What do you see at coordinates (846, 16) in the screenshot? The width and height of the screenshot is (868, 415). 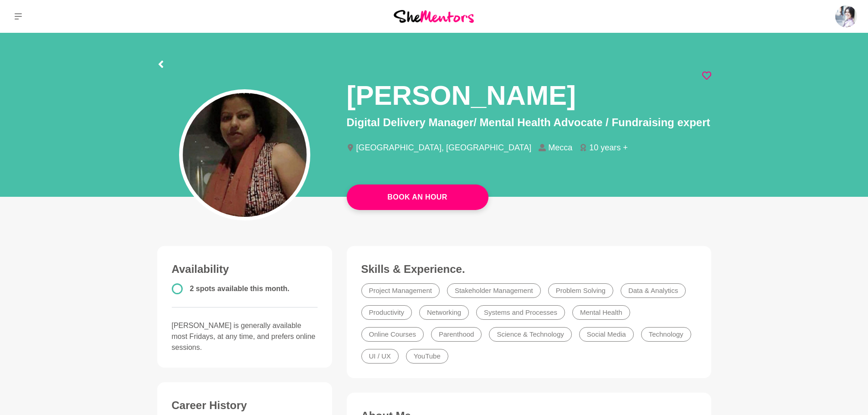 I see `a: Sonya Goldenberg` at bounding box center [846, 16].